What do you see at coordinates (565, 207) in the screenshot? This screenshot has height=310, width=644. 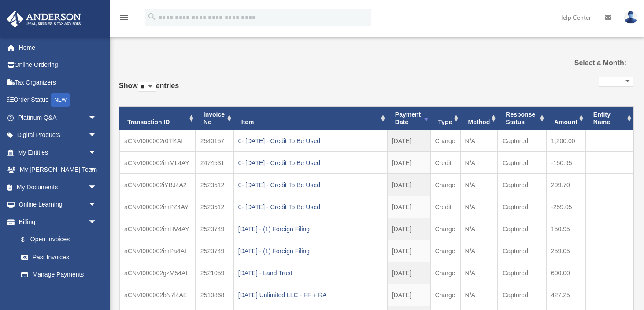 I see `td: -259.05` at bounding box center [565, 207].